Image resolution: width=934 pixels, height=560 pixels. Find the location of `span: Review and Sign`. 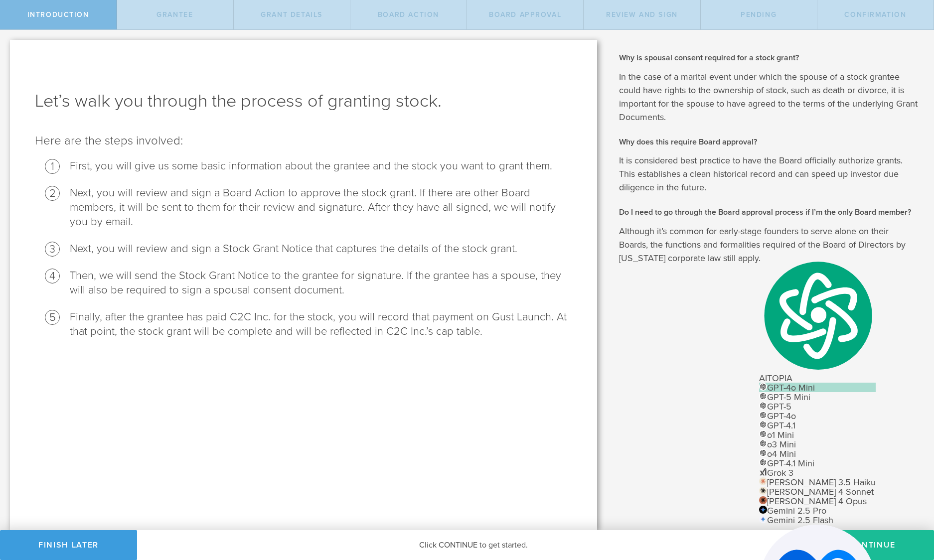

span: Review and Sign is located at coordinates (642, 14).